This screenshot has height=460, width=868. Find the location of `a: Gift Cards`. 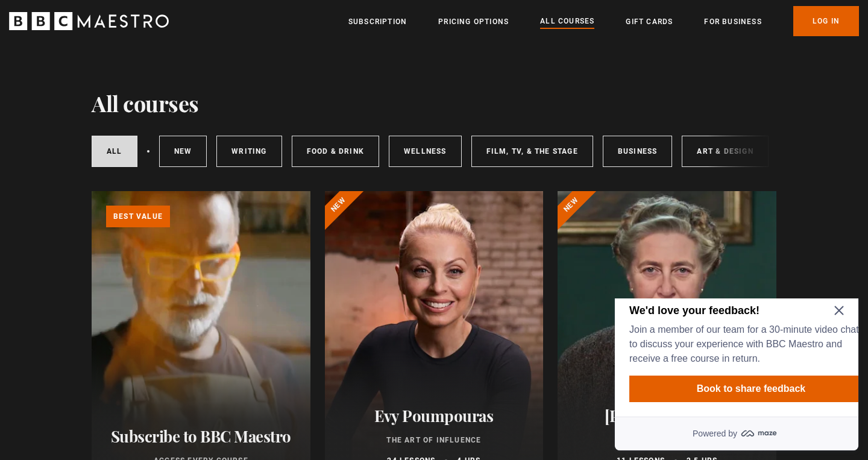

a: Gift Cards is located at coordinates (649, 22).